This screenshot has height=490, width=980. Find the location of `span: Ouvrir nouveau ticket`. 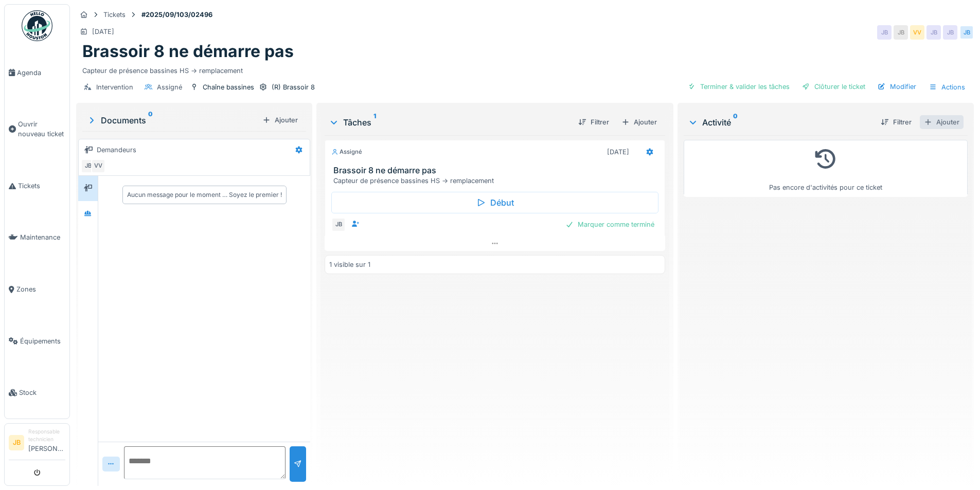

span: Ouvrir nouveau ticket is located at coordinates (42, 129).